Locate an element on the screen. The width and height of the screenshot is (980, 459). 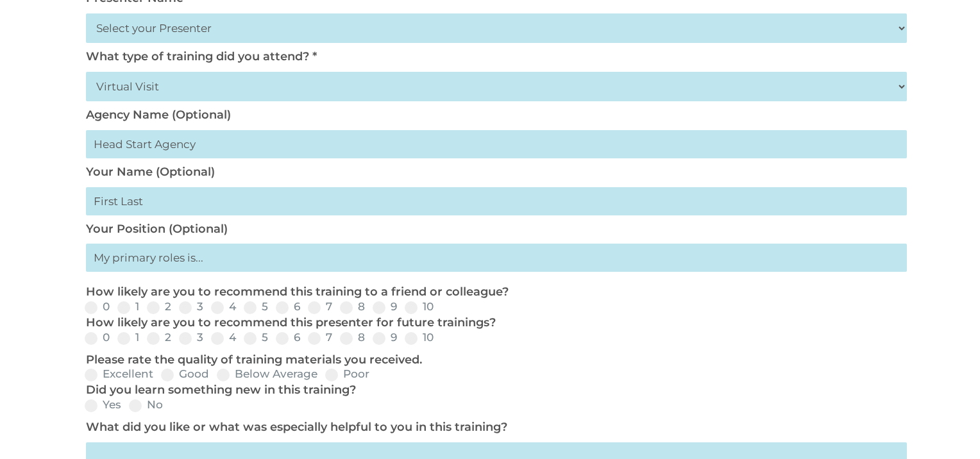
label: What did you like or what was especially helpful to you in this training? is located at coordinates (296, 427).